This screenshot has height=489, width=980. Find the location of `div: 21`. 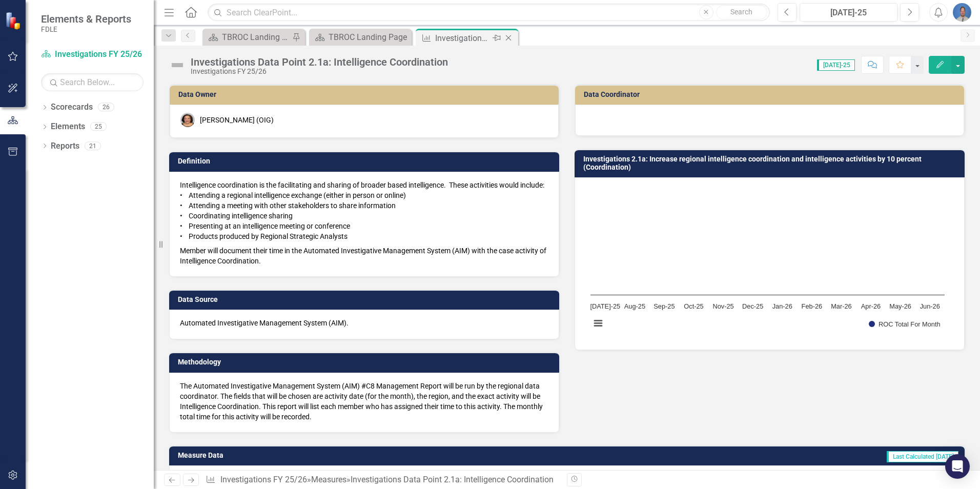

div: 21 is located at coordinates (93, 146).